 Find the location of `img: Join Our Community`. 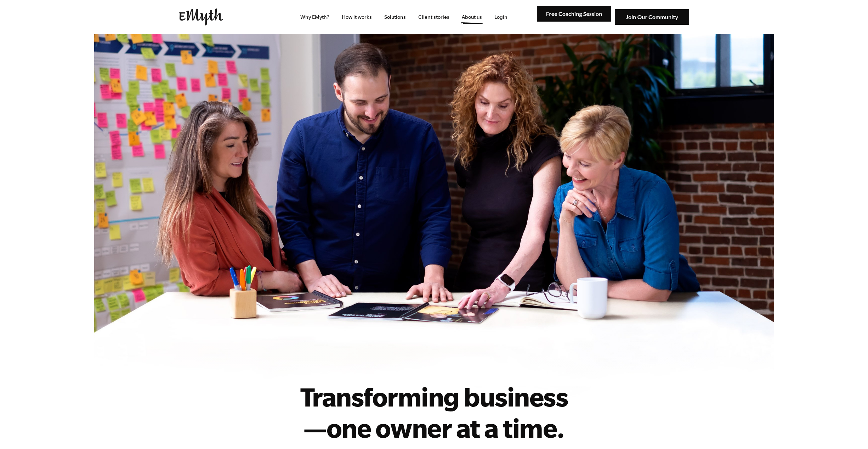

img: Join Our Community is located at coordinates (652, 17).